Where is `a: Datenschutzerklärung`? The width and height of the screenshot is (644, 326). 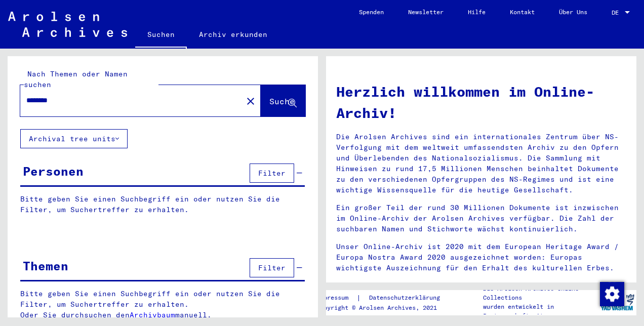
a: Datenschutzerklärung is located at coordinates (407, 298).